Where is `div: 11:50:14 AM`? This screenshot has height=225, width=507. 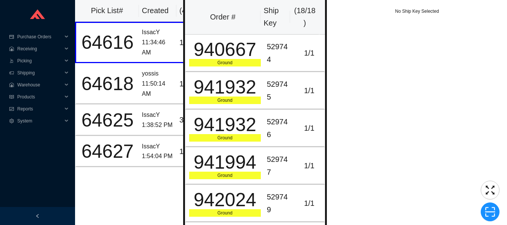 div: 11:50:14 AM is located at coordinates (158, 89).